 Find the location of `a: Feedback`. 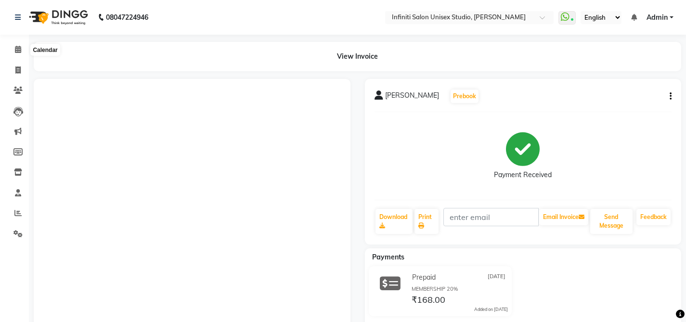

a: Feedback is located at coordinates (654, 217).